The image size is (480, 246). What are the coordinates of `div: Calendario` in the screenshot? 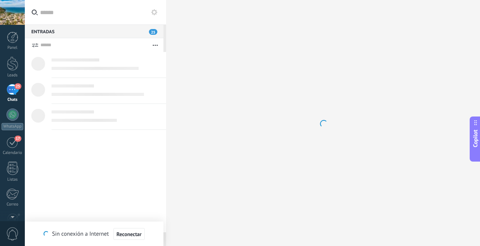 It's located at (13, 153).